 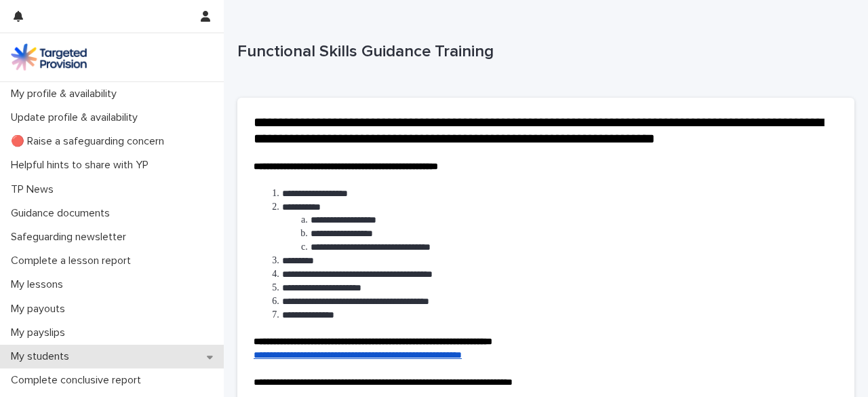 I want to click on p: My students, so click(x=43, y=356).